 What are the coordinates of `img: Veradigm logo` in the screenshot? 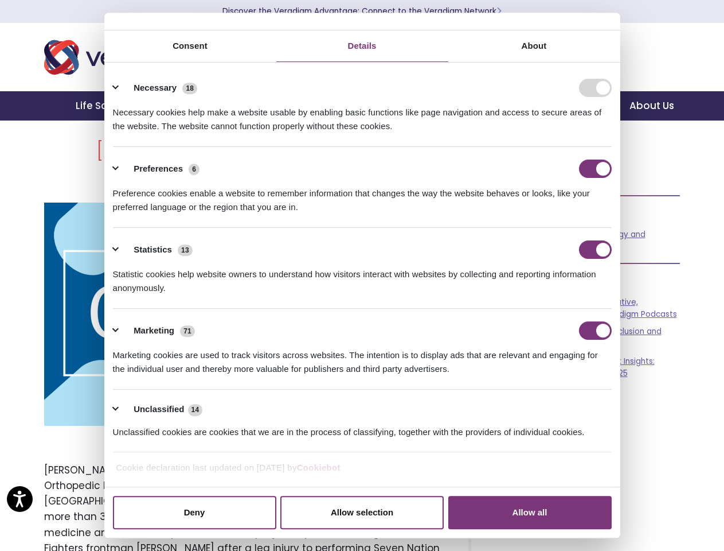 It's located at (123, 57).